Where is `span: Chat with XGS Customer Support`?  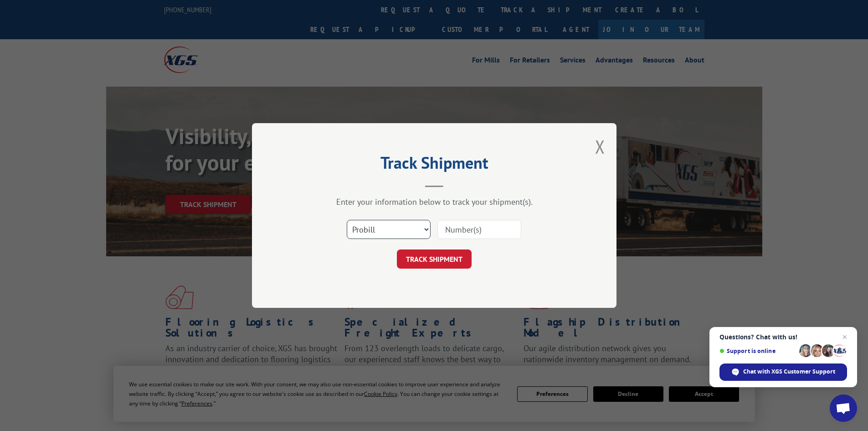
span: Chat with XGS Customer Support is located at coordinates (789, 371).